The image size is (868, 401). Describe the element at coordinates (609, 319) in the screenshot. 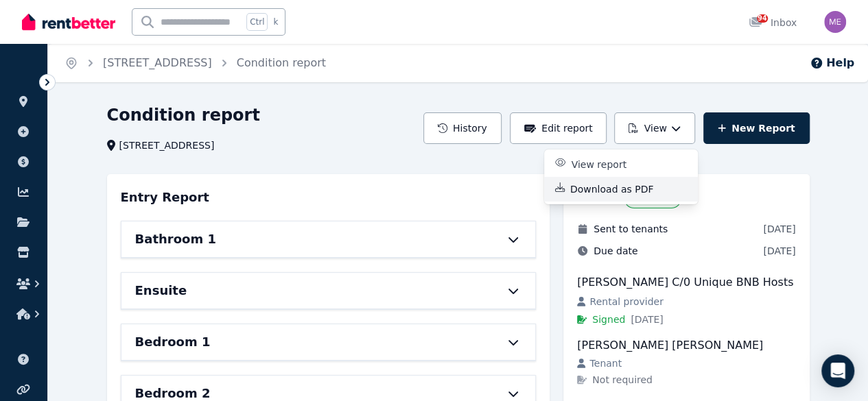

I see `span: Signed` at that location.